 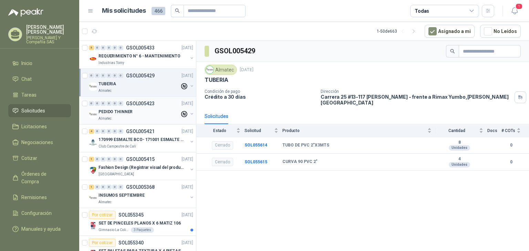 What do you see at coordinates (40, 63) in the screenshot?
I see `a: Inicio` at bounding box center [40, 63].